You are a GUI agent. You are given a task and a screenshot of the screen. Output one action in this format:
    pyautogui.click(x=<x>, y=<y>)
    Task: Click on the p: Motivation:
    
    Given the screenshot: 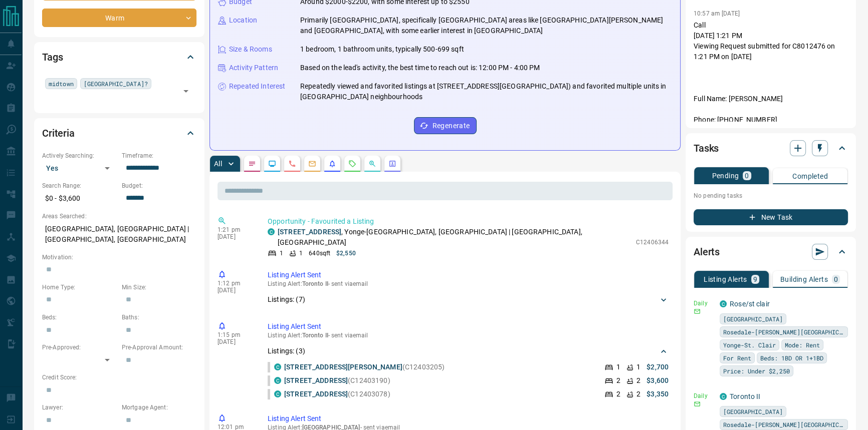 What is the action you would take?
    pyautogui.click(x=119, y=257)
    